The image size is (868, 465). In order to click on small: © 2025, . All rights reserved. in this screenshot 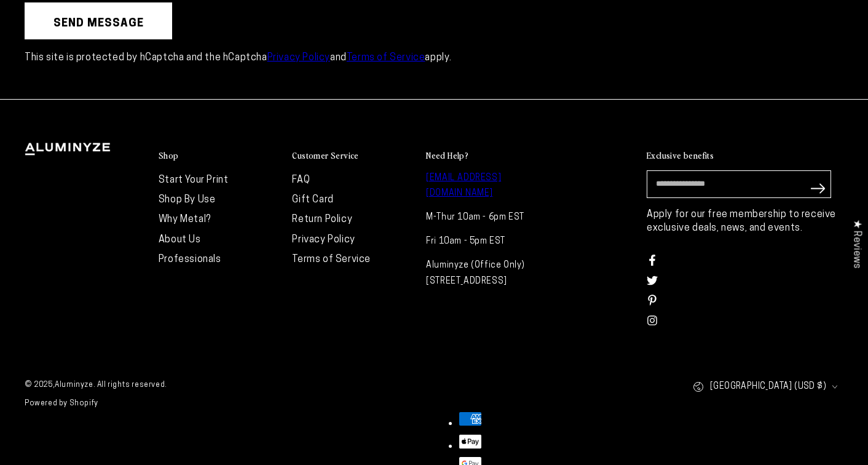, I will do `click(229, 385)`.